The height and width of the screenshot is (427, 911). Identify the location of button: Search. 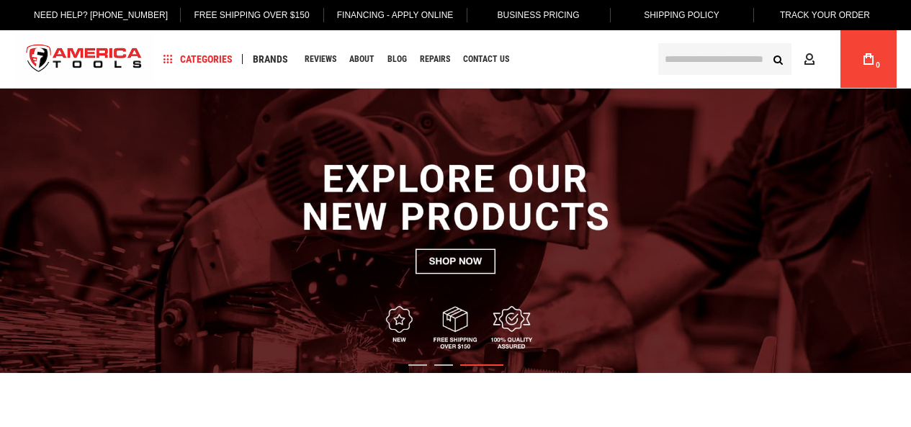
(777, 59).